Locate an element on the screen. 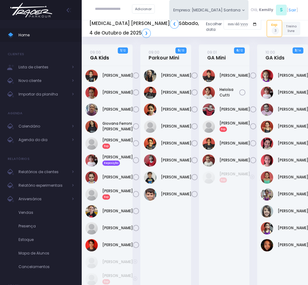  img: Arthur Amancio Baldasso is located at coordinates (150, 76).